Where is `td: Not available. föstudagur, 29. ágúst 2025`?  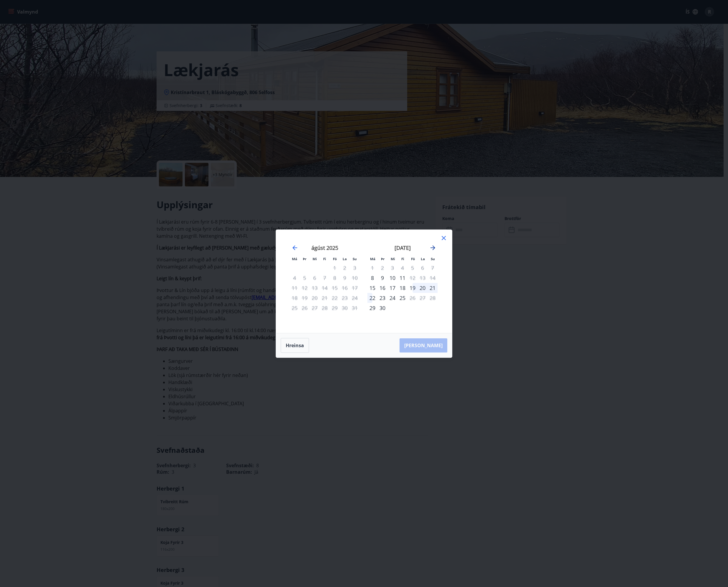
td: Not available. föstudagur, 29. ágúst 2025 is located at coordinates (335, 308).